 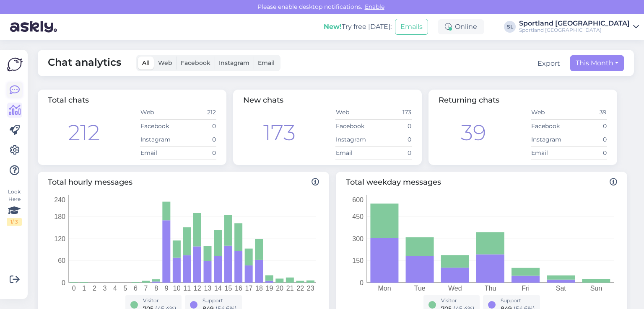 I want to click on tspan: 12, so click(x=197, y=288).